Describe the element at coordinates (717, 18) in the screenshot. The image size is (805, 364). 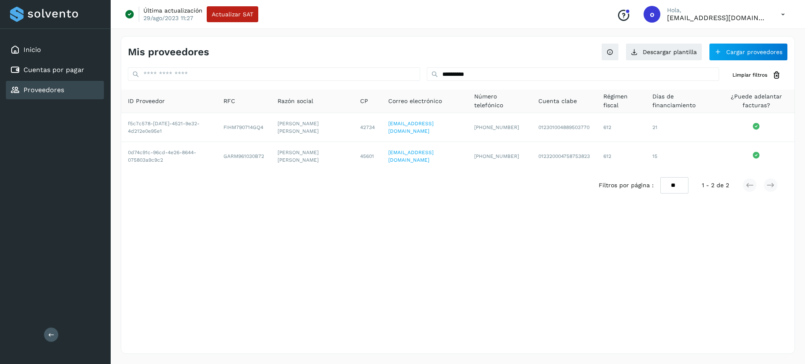
I see `p: orlando@rfllogistics.com.mx` at that location.